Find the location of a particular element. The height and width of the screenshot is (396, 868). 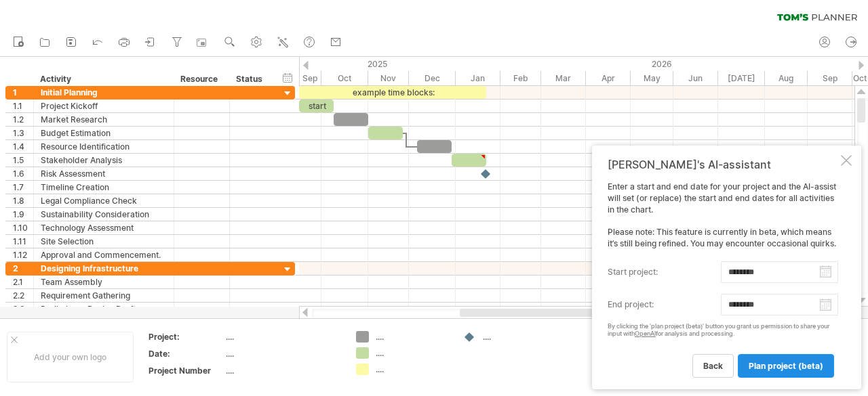

div: September 2025 is located at coordinates (299, 77).